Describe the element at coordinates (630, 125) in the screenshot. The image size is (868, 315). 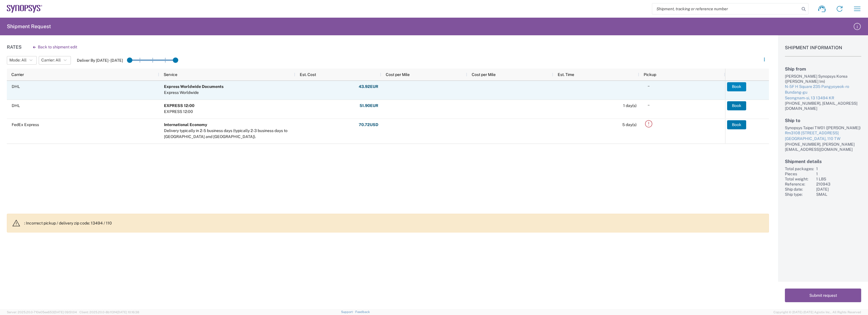
I see `span: 5 day(s)` at that location.